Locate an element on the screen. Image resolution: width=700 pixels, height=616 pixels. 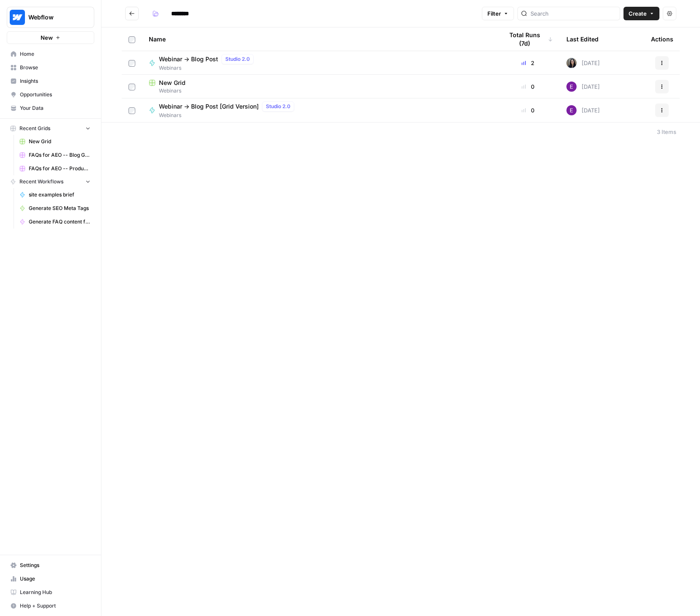
span: Webinar -> Blog Post is located at coordinates (188, 59).